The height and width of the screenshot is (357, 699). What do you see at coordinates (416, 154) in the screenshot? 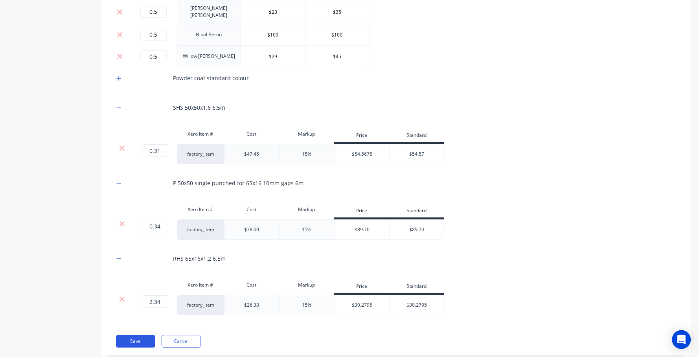
I see `div: $54.57` at bounding box center [416, 154].